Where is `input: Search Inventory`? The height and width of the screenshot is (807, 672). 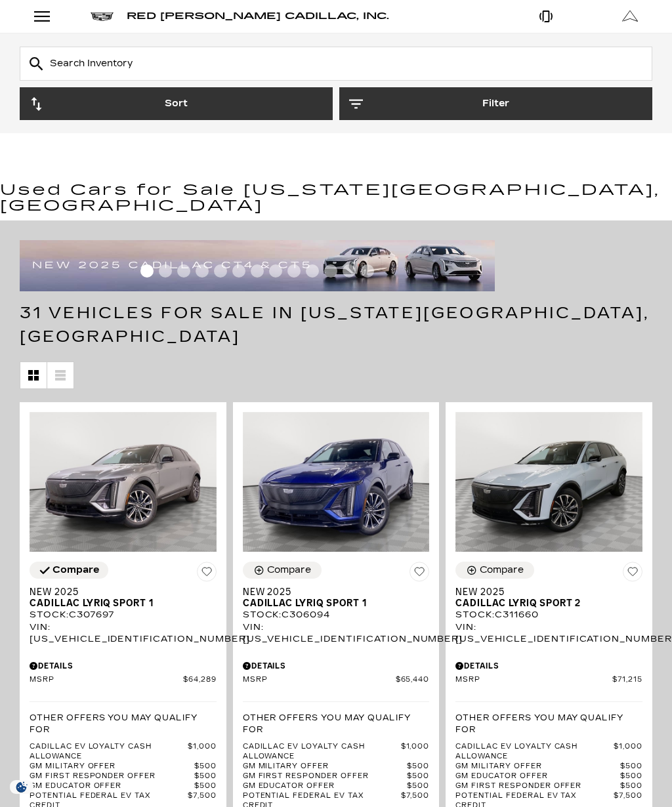 input: Search Inventory is located at coordinates (336, 64).